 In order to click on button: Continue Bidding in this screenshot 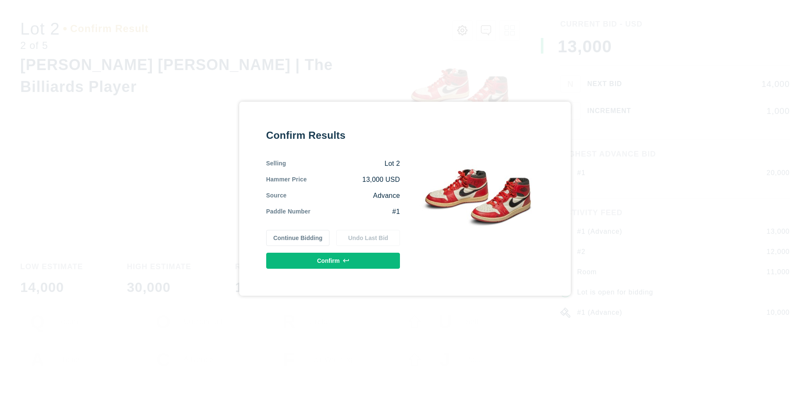, I will do `click(298, 238)`.